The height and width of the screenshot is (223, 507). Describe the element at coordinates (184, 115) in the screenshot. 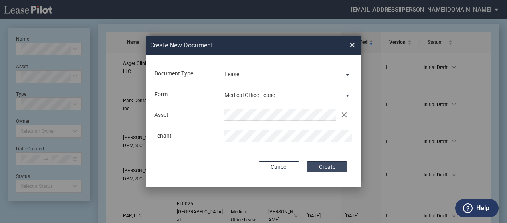

I see `div: Asset` at that location.